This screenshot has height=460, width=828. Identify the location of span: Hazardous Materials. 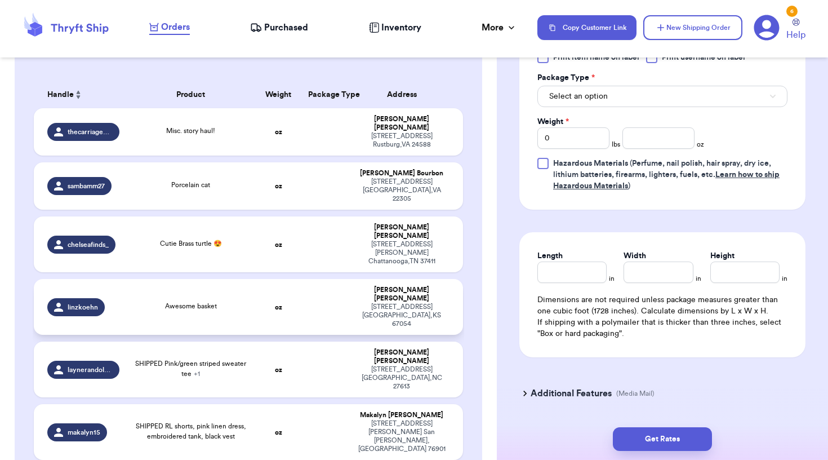
(590, 163).